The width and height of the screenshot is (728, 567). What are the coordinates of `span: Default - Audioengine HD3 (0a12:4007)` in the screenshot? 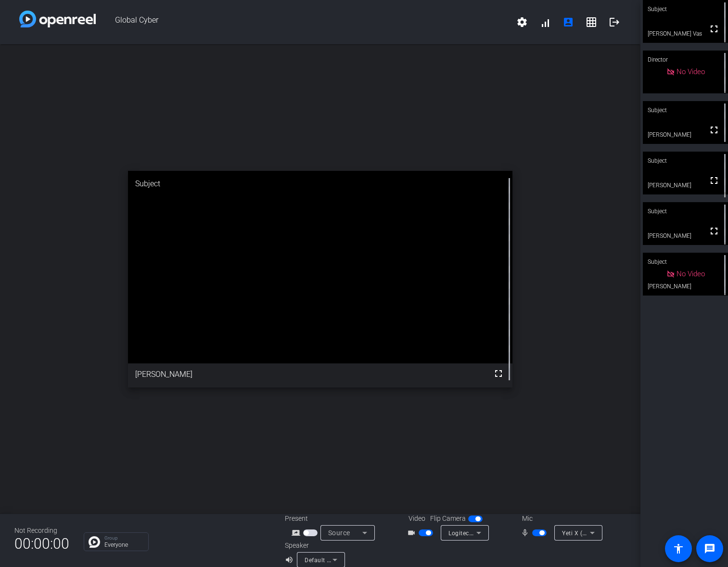 It's located at (360, 560).